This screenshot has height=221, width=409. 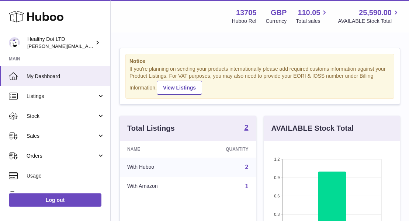 What do you see at coordinates (312, 16) in the screenshot?
I see `a: 110.05 Total sales` at bounding box center [312, 16].